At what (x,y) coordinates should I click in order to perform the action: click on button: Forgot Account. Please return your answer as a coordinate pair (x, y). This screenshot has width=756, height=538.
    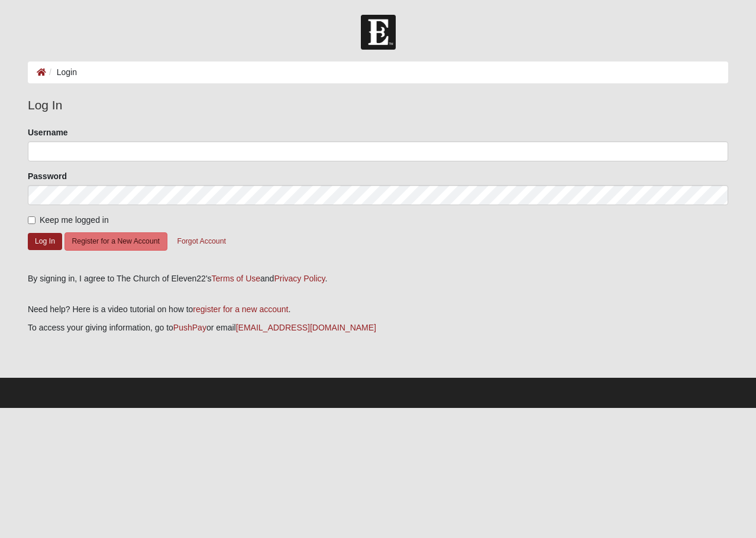
    Looking at the image, I should click on (201, 242).